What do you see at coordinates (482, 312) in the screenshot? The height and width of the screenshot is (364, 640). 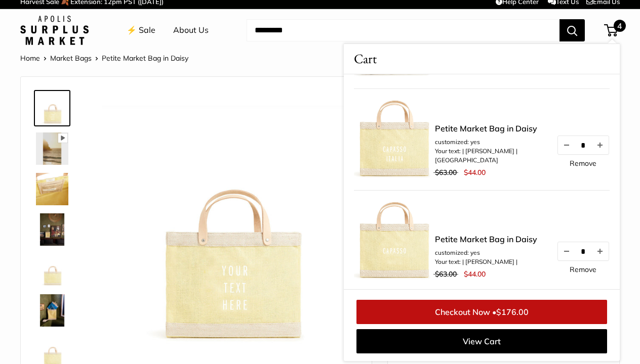 I see `a: Checkout Now •$176.00` at bounding box center [482, 312].